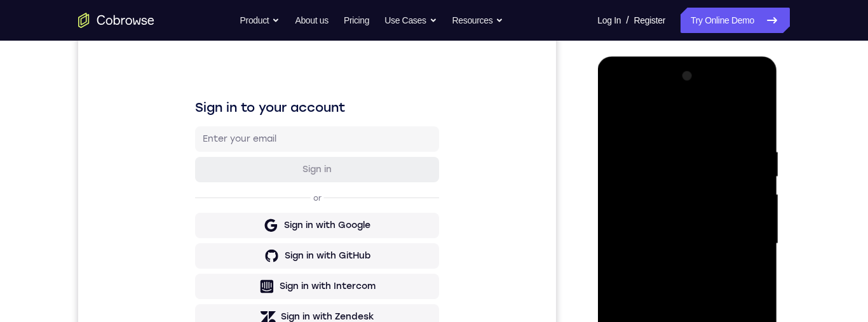  Describe the element at coordinates (239, 306) in the screenshot. I see `button: Sign in with Zendesk` at that location.